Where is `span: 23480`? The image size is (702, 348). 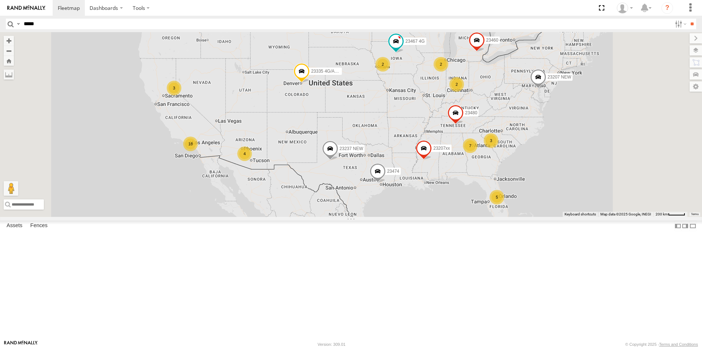
span: 23480 is located at coordinates (471, 113).